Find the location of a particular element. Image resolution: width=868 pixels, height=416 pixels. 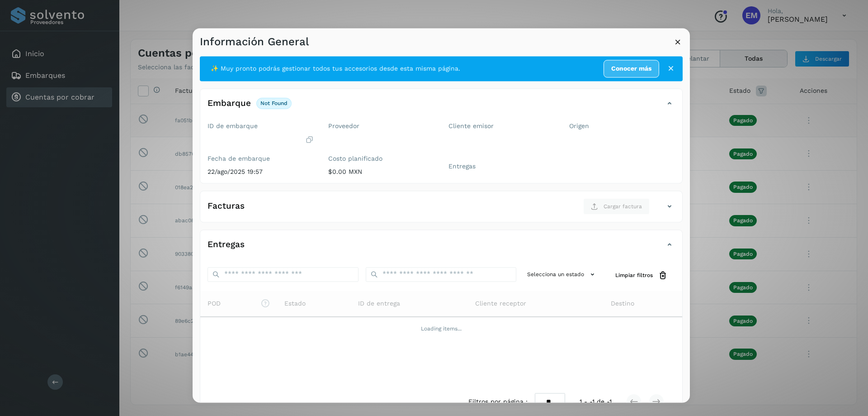

label: Cliente emisor is located at coordinates (501, 126).